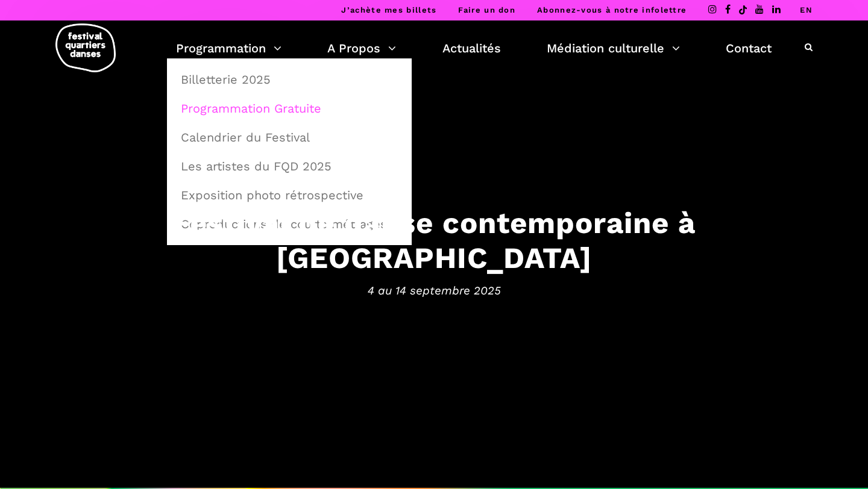 The height and width of the screenshot is (489, 868). Describe the element at coordinates (289, 79) in the screenshot. I see `a: Billetterie 2025` at that location.